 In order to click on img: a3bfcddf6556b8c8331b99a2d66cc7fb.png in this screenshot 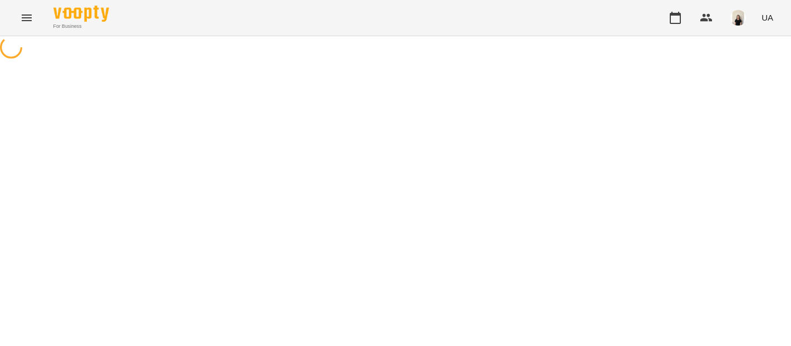, I will do `click(738, 18)`.